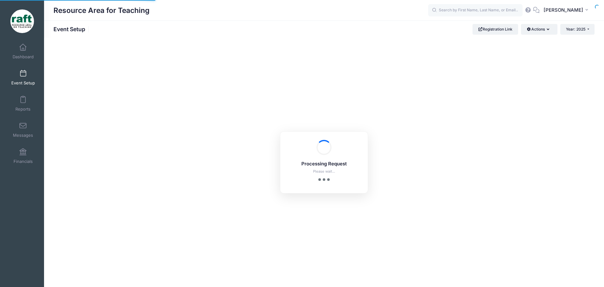 Image resolution: width=604 pixels, height=287 pixels. Describe the element at coordinates (23, 83) in the screenshot. I see `span: Event Setup` at that location.